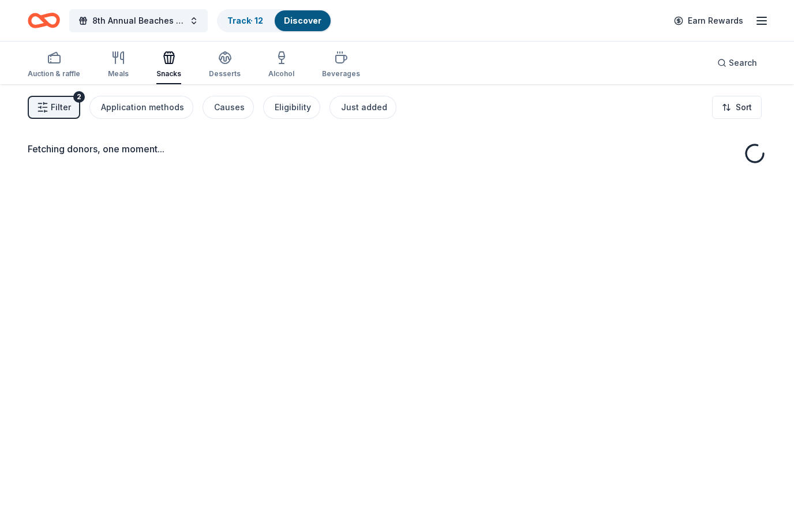 The image size is (794, 532). Describe the element at coordinates (44, 20) in the screenshot. I see `a: Home` at that location.